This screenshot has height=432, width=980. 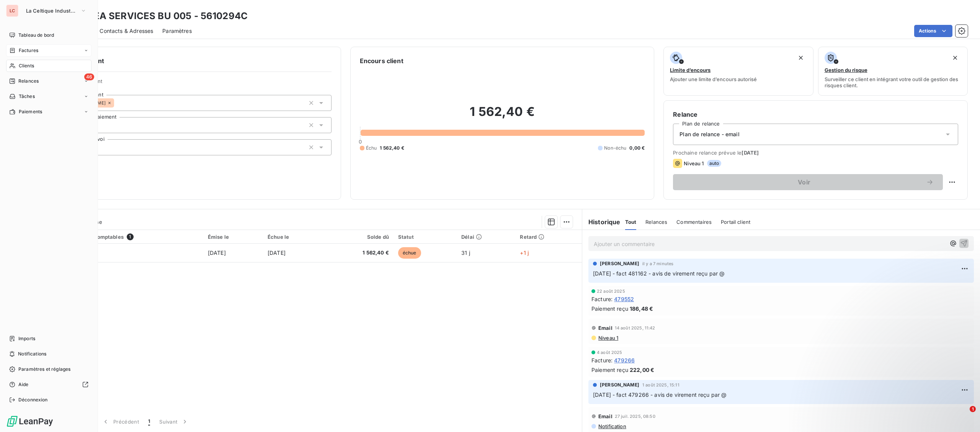 I want to click on span: Surveiller ce client en intégrant votre outil de gestion des risques client., so click(x=893, y=83).